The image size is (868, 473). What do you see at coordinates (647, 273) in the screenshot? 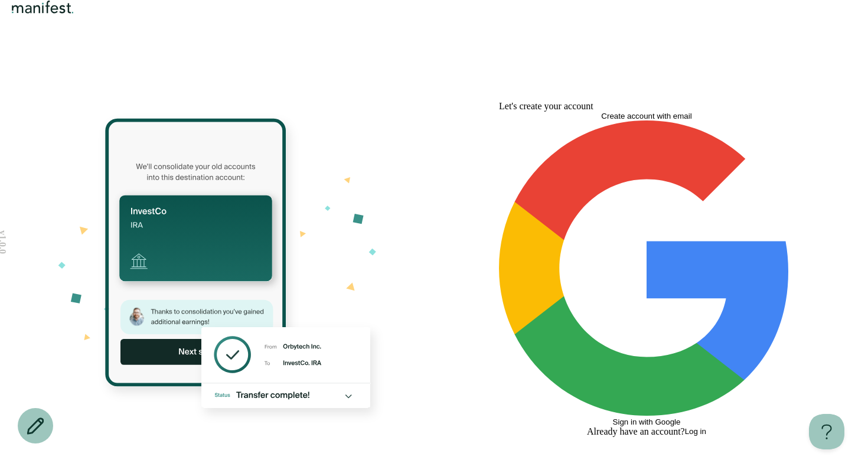
I see `button: Sign in with Google` at bounding box center [647, 273].